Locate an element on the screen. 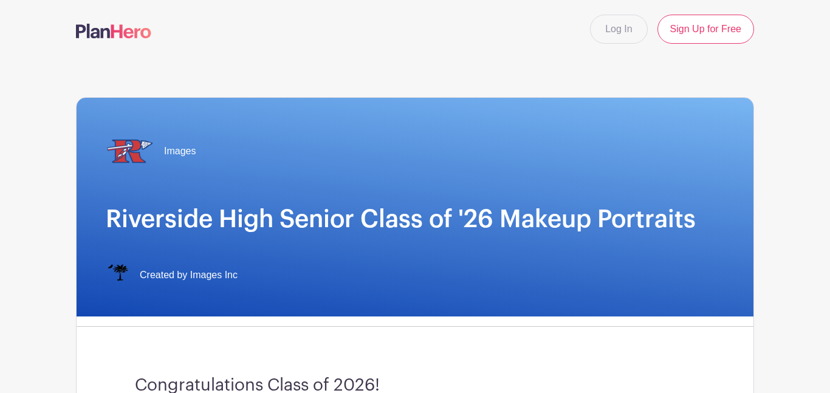 The width and height of the screenshot is (830, 393). img: logo-507f7623f17ff9eddc593b1ce0a138ce2505c220e1c5a4e2b4648c50719b7d32.svg is located at coordinates (114, 31).